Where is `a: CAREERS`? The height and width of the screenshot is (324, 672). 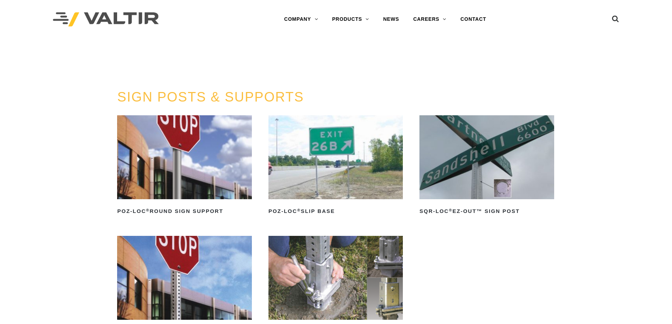 a: CAREERS is located at coordinates (430, 19).